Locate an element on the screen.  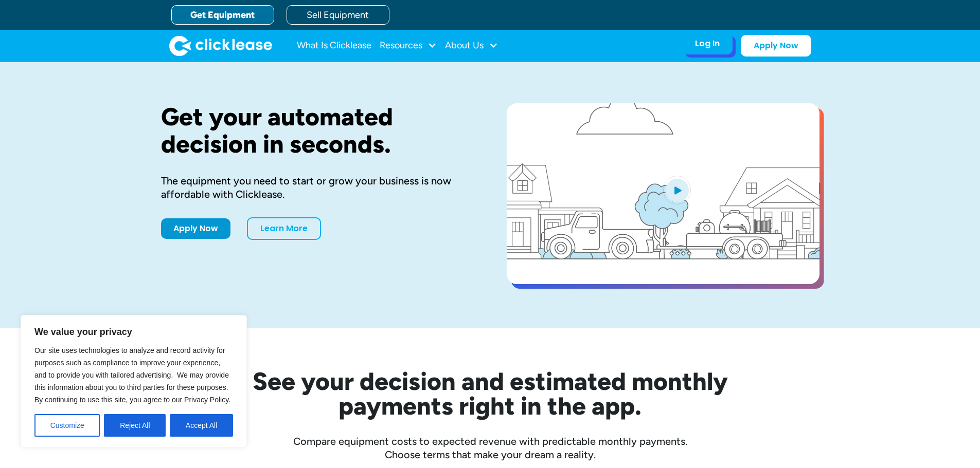
p: We value your privacy is located at coordinates (134, 332).